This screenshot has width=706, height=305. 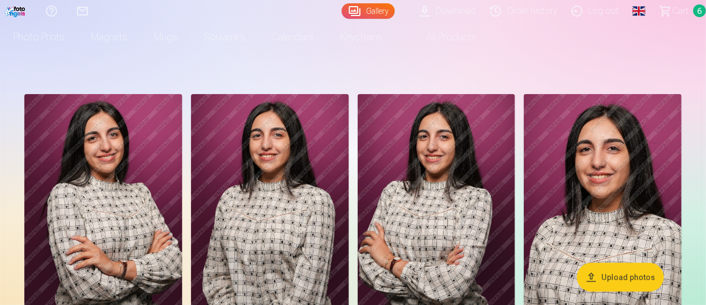 I want to click on span: 6, so click(x=700, y=11).